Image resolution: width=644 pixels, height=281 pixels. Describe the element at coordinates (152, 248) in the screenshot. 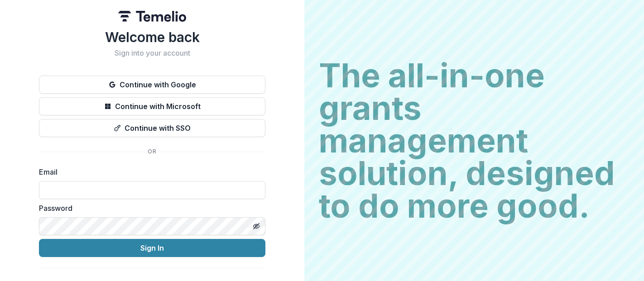

I see `button: Sign In` at that location.